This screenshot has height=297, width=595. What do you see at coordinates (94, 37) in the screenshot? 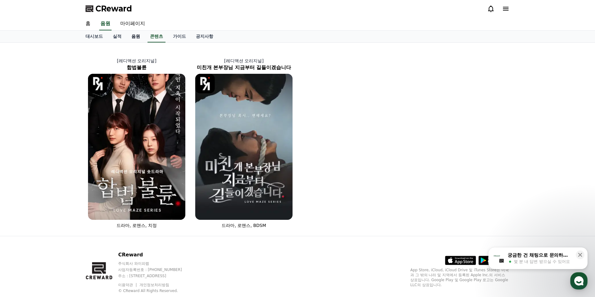
I see `a: 대시보드` at bounding box center [94, 37].